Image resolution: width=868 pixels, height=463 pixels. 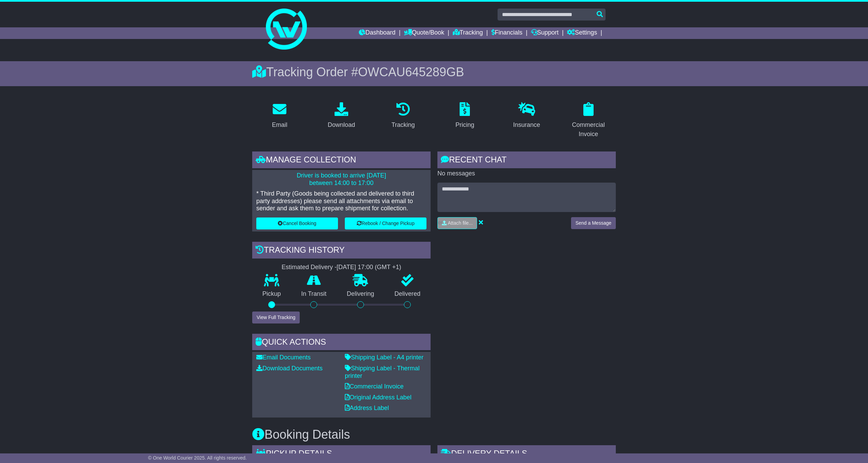 What do you see at coordinates (526, 125) in the screenshot?
I see `div: Insurance` at bounding box center [526, 125].